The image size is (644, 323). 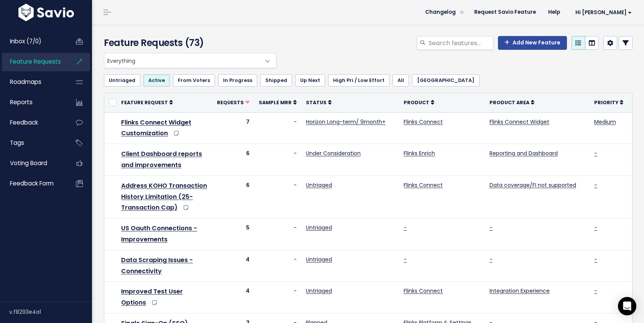 I want to click on span: Roadmaps, so click(x=26, y=81).